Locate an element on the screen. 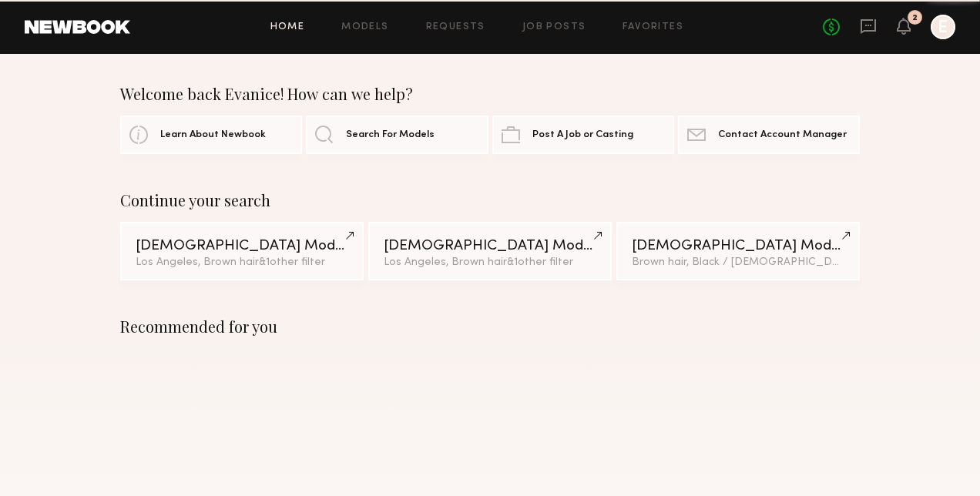 The width and height of the screenshot is (980, 496). span: Learn About Newbook is located at coordinates (213, 134).